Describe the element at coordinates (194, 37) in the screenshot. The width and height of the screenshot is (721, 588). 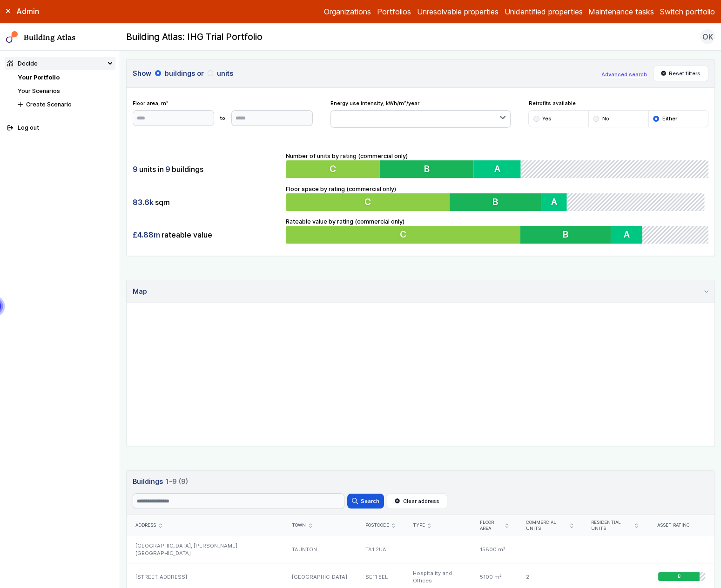
I see `h2: Building Atlas: IHG Trial Portfolio` at that location.